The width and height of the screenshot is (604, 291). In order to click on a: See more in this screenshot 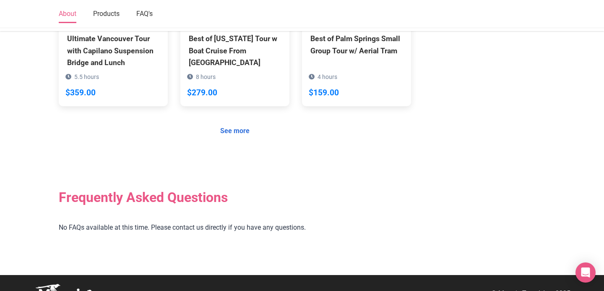, I will do `click(235, 131)`.